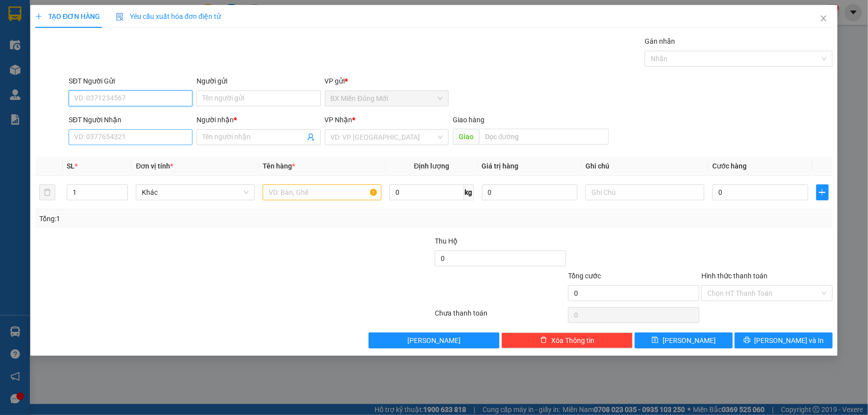 This screenshot has width=868, height=415. Describe the element at coordinates (748, 341) in the screenshot. I see `span: printer` at that location.